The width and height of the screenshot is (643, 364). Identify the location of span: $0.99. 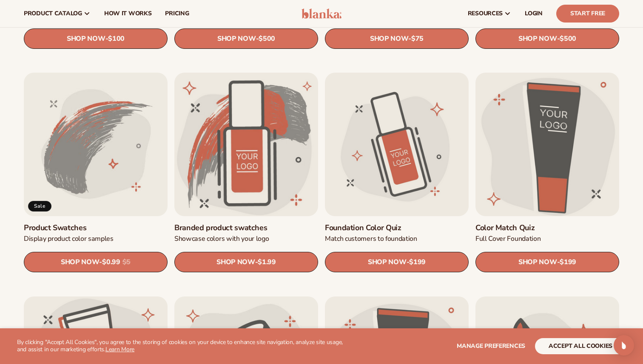
(111, 263).